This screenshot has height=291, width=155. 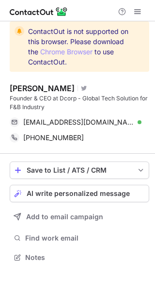 I want to click on img: warning, so click(x=19, y=31).